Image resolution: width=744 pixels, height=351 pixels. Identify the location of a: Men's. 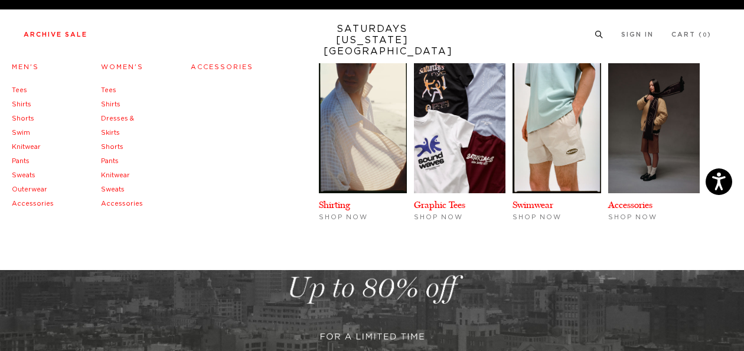
(25, 67).